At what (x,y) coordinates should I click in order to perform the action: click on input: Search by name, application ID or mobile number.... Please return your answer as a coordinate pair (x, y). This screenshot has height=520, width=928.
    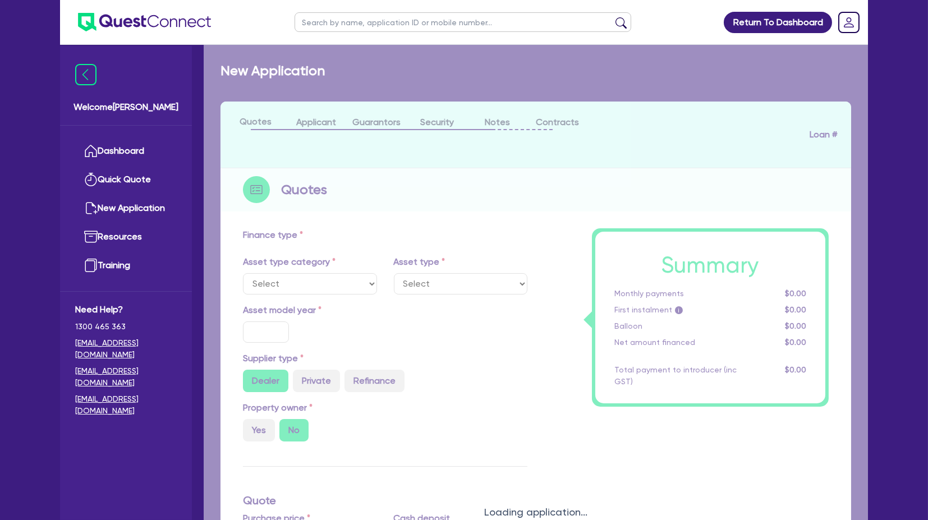
    Looking at the image, I should click on (463, 22).